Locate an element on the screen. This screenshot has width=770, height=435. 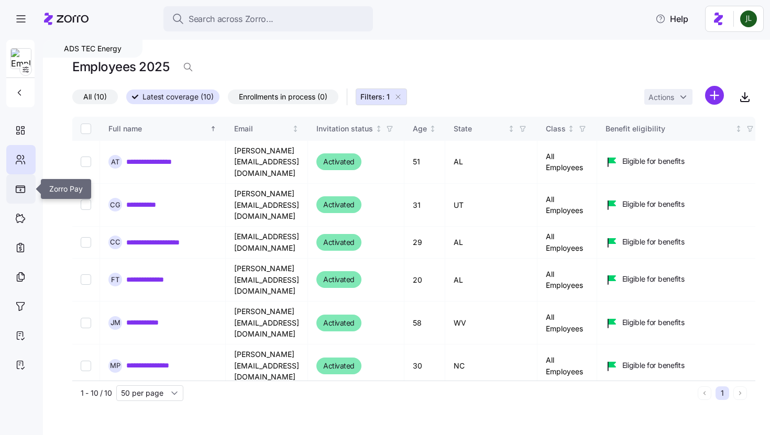
td: UT is located at coordinates (491, 205).